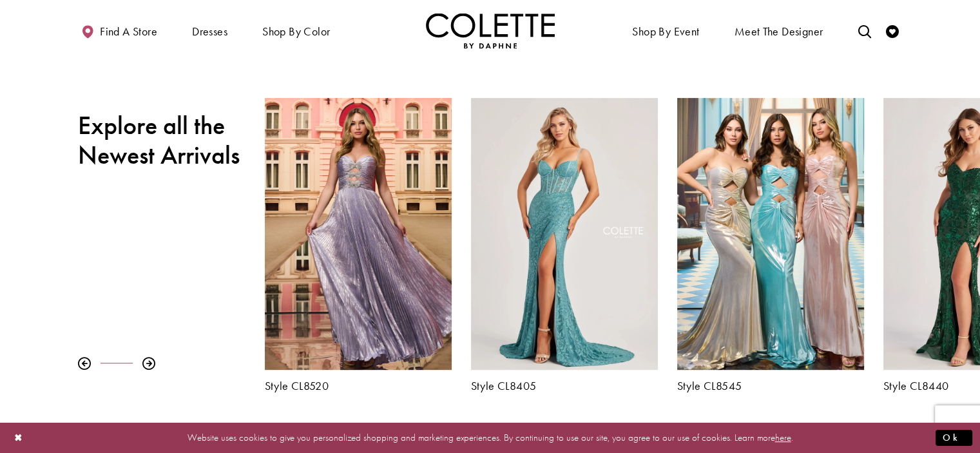 Image resolution: width=980 pixels, height=453 pixels. What do you see at coordinates (771, 234) in the screenshot?
I see `a: Visit Colette by Daphne Style No. CL8545 Page` at bounding box center [771, 234].